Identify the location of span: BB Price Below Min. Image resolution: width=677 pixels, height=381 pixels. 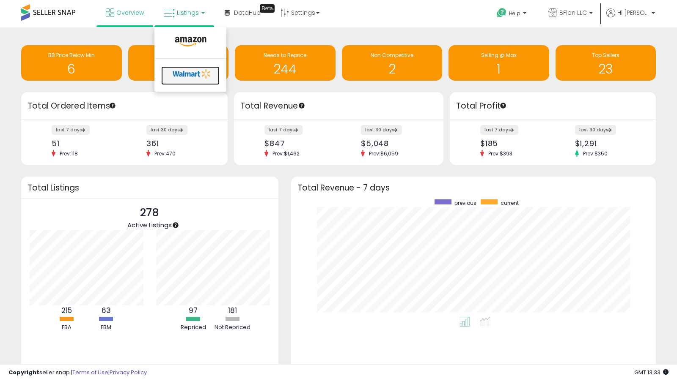
(71, 55).